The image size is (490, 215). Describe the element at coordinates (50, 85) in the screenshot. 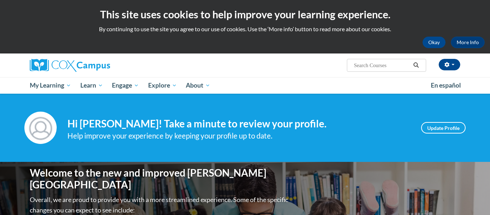

I see `a: My Learning` at that location.